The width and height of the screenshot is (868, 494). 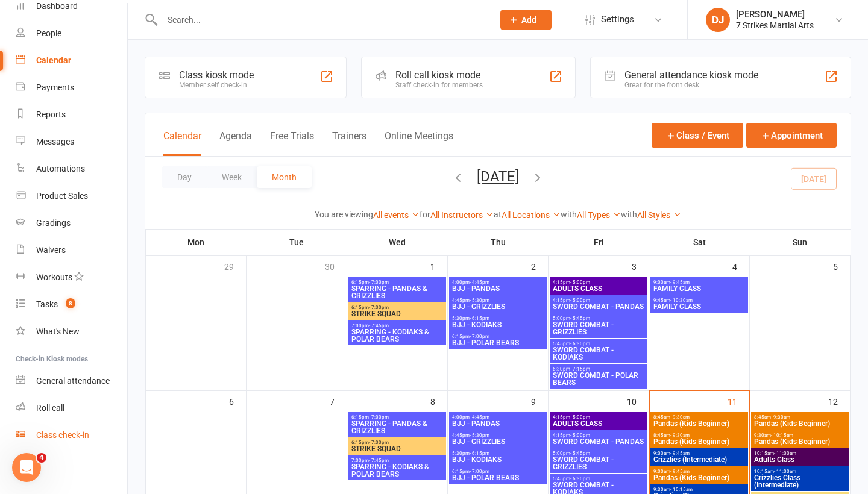 What do you see at coordinates (51, 250) in the screenshot?
I see `div: Waivers` at bounding box center [51, 250].